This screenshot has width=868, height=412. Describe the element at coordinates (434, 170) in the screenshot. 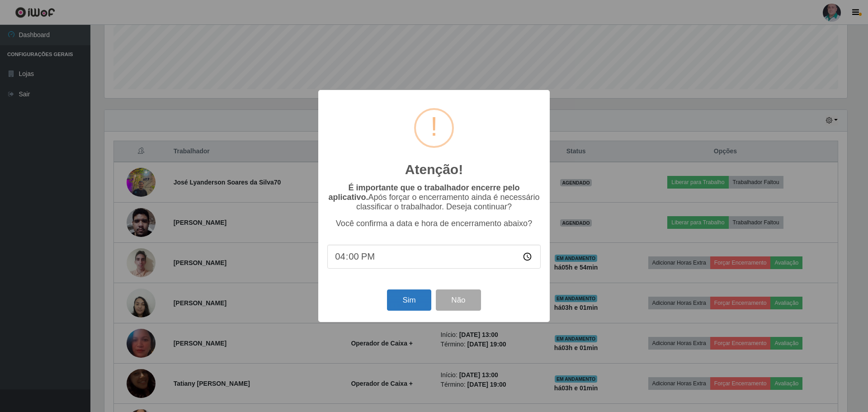

I see `h2: Atenção!` at that location.